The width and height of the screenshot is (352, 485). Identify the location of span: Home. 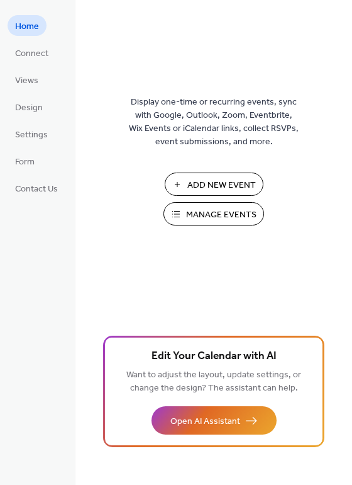
(27, 26).